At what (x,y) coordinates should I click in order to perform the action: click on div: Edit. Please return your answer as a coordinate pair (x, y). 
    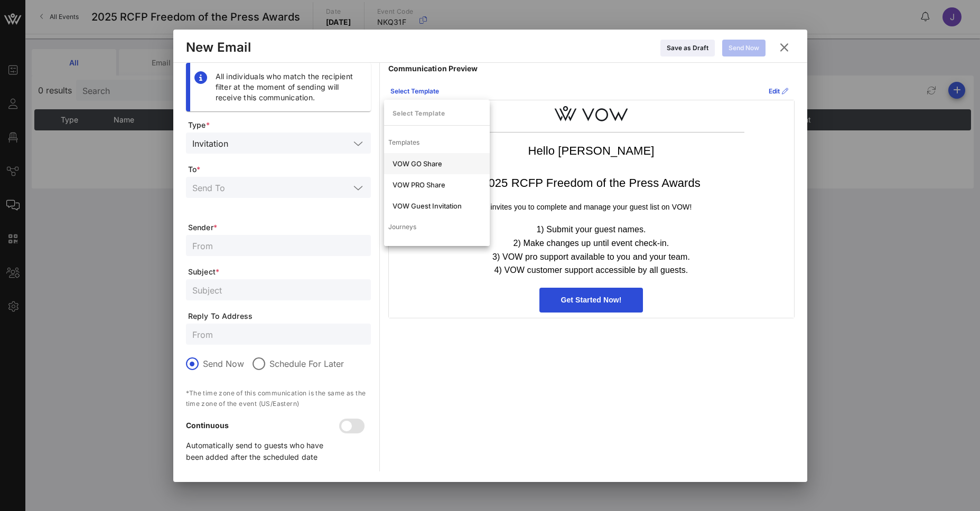
    Looking at the image, I should click on (778, 91).